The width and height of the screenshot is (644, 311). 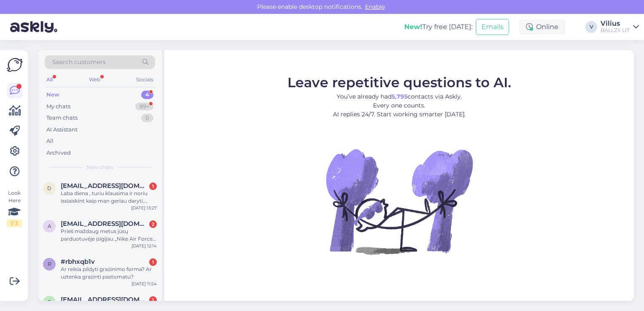 I want to click on div: Laba diena , turiu klausima ir noriu issiaiskint kaip man geriau daryti. Netycia nusipirkau dveju..., so click(x=109, y=197).